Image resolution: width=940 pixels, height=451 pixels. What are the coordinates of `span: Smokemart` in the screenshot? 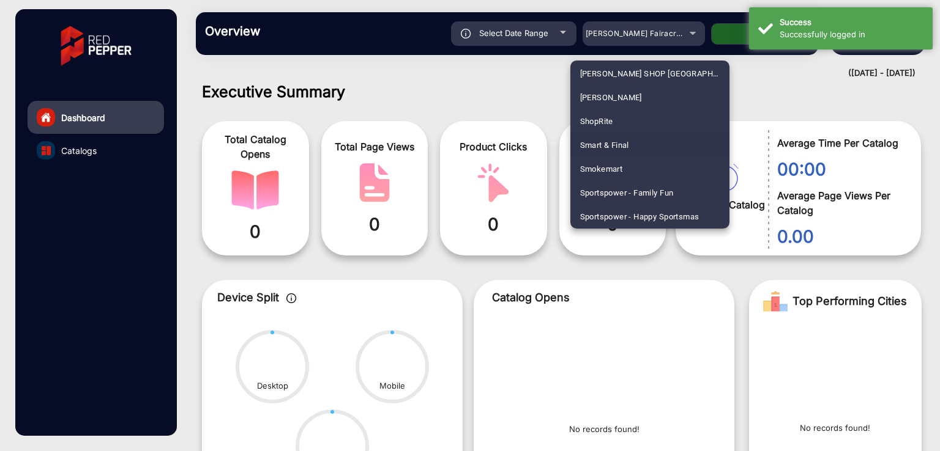 It's located at (601, 169).